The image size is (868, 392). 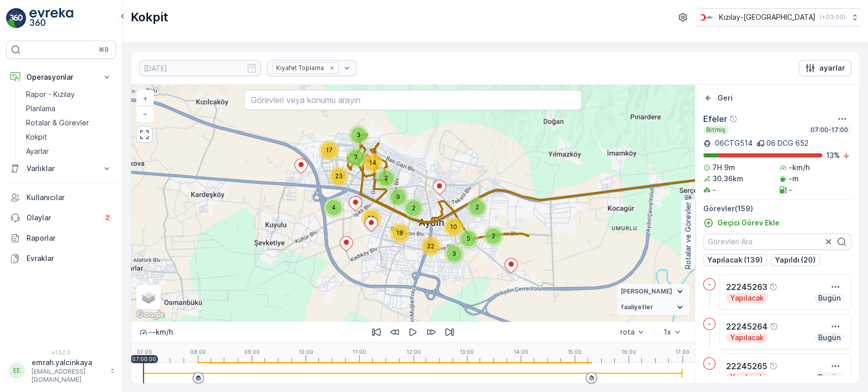 What do you see at coordinates (359, 134) in the screenshot?
I see `span: 3` at bounding box center [359, 134].